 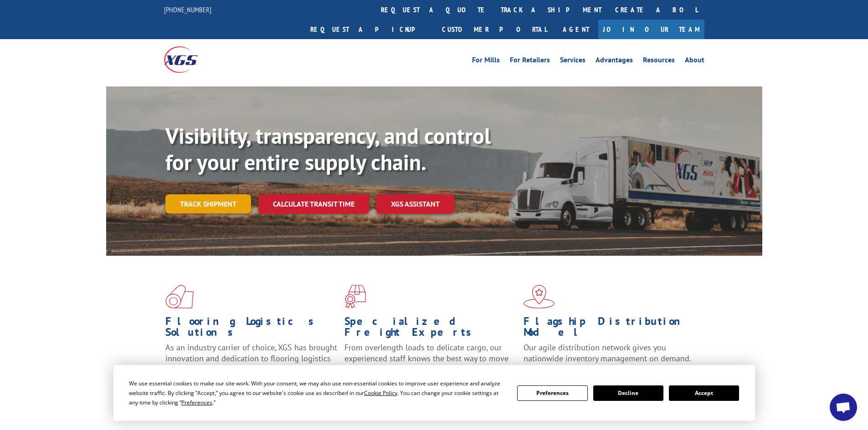 What do you see at coordinates (651, 29) in the screenshot?
I see `a: Join Our Team` at bounding box center [651, 29].